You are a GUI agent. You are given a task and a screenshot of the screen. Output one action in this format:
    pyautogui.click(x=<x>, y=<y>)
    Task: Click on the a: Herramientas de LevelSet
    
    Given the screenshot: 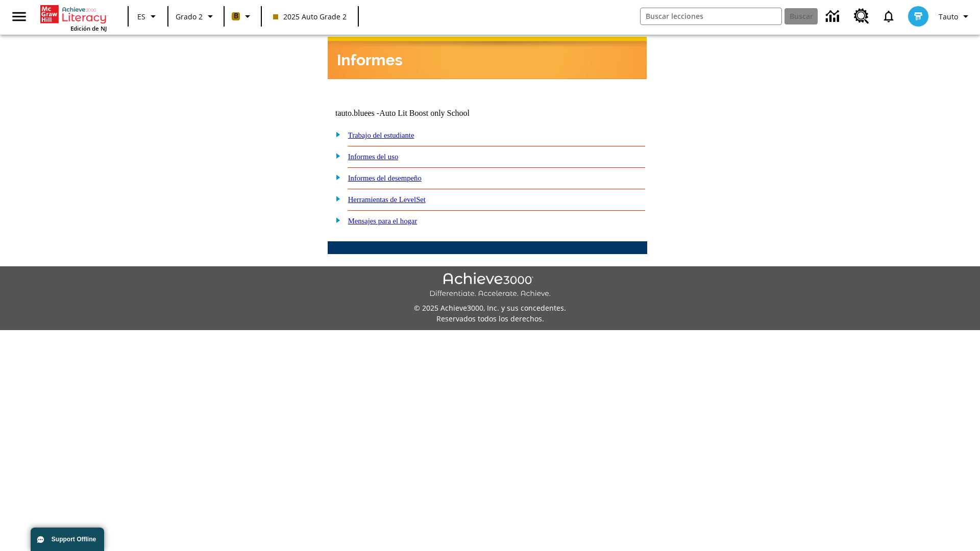 What is the action you would take?
    pyautogui.click(x=387, y=199)
    